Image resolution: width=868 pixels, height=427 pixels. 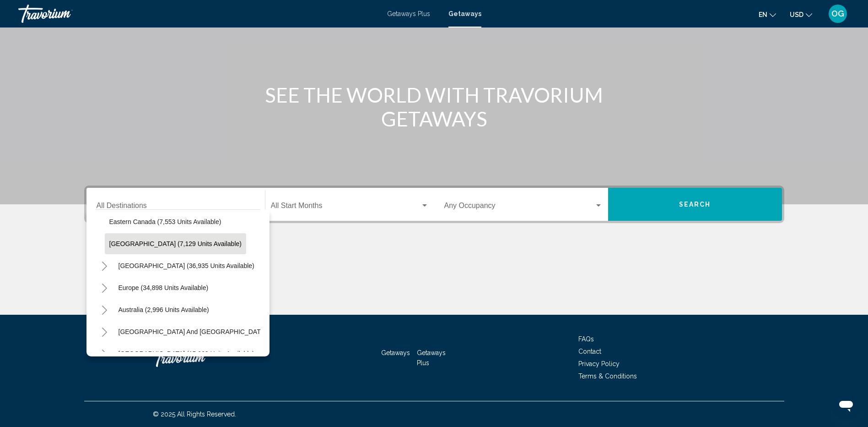 What do you see at coordinates (695, 205) in the screenshot?
I see `span: Search` at bounding box center [695, 205].